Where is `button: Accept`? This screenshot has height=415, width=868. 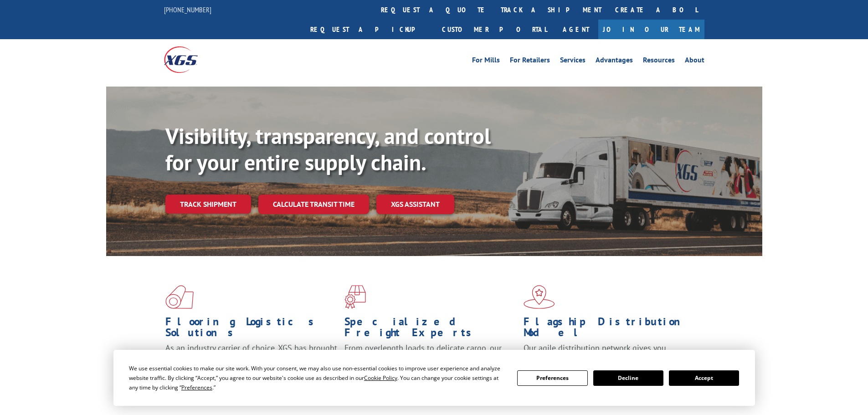 button: Accept is located at coordinates (704, 378).